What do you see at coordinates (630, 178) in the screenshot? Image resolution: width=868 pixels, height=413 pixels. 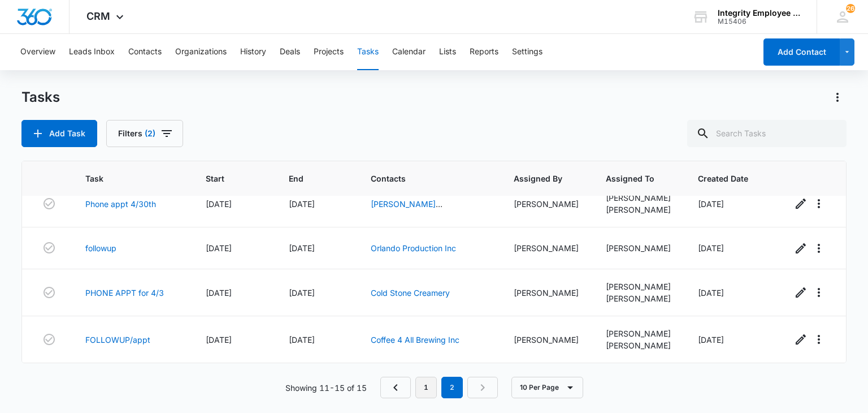 I see `span: Assigned To` at bounding box center [630, 178].